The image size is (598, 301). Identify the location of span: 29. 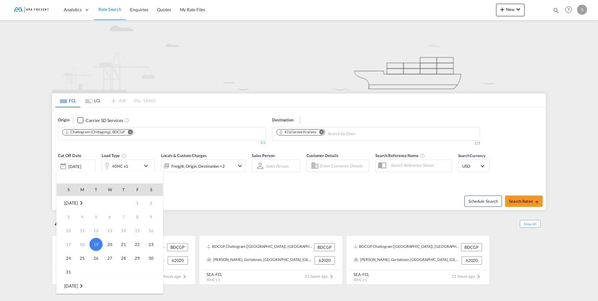
(137, 258).